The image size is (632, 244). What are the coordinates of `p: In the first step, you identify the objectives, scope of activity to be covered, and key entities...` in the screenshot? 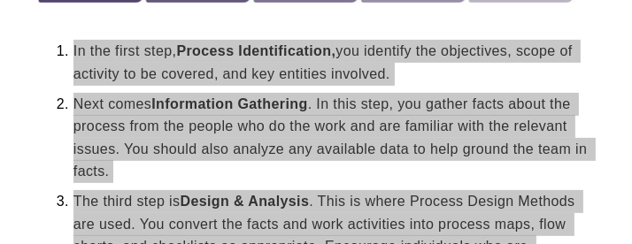 It's located at (334, 62).